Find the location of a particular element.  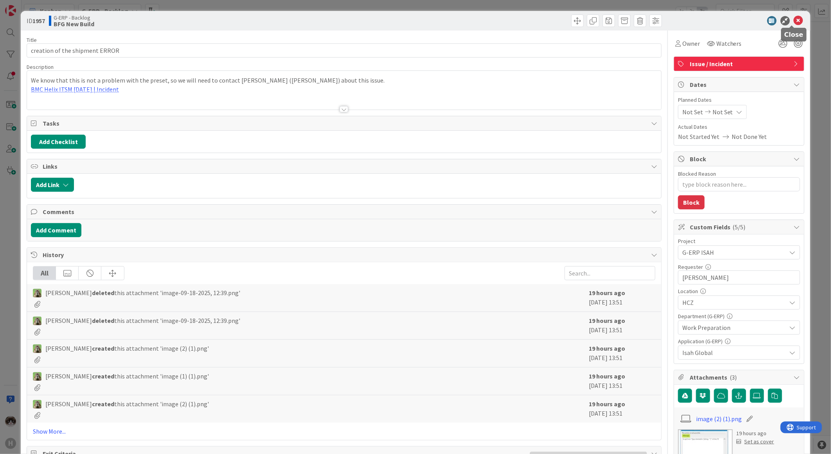

span: Description is located at coordinates (40, 67).